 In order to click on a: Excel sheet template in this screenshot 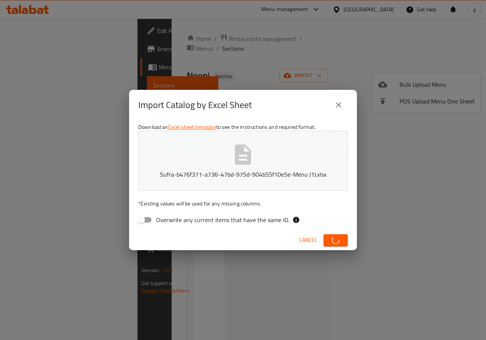, I will do `click(192, 127)`.